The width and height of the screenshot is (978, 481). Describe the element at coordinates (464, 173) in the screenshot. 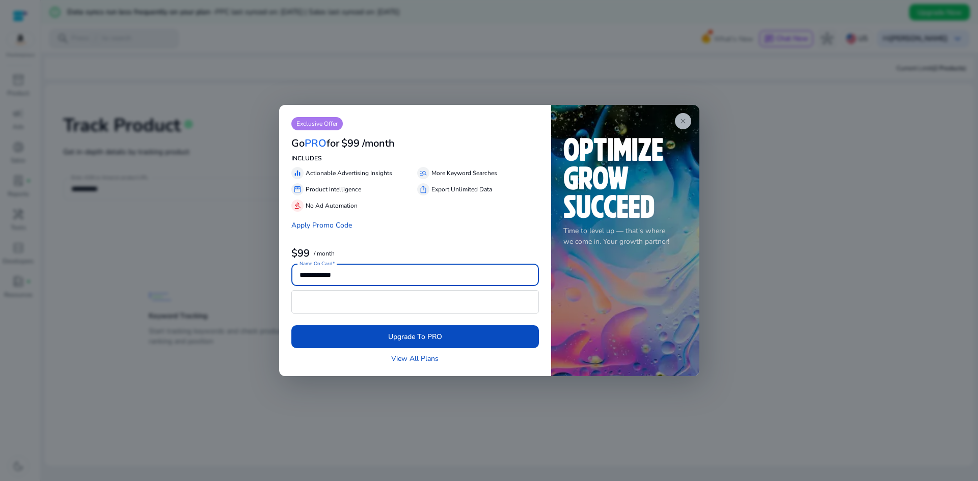

I see `p: More Keyword Searches` at that location.